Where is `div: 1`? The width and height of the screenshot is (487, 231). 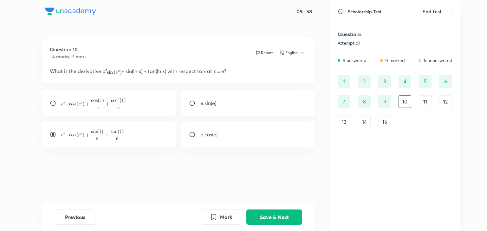 div: 1 is located at coordinates (344, 81).